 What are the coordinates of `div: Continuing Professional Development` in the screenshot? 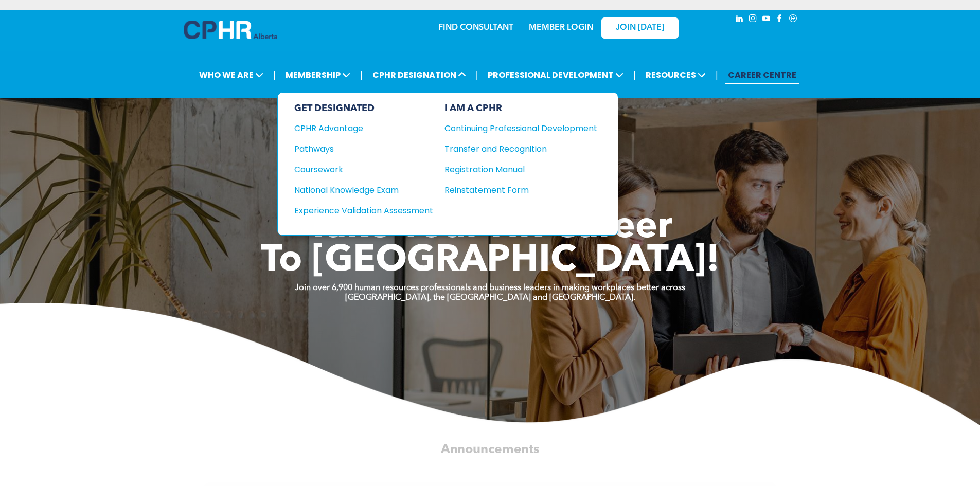 It's located at (513, 128).